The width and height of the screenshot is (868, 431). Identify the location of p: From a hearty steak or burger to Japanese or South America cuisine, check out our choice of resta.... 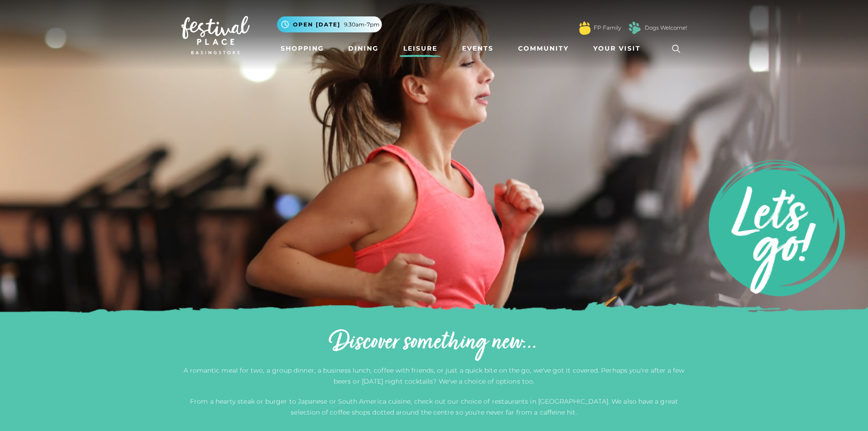
(434, 406).